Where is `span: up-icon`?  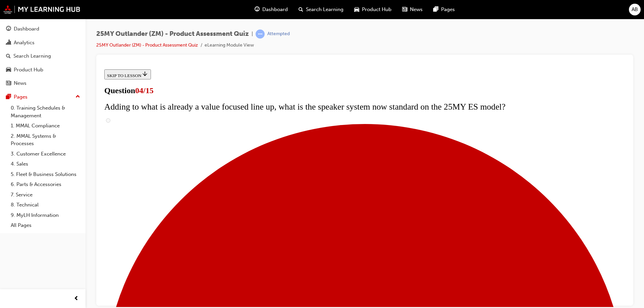
span: up-icon is located at coordinates (78, 97).